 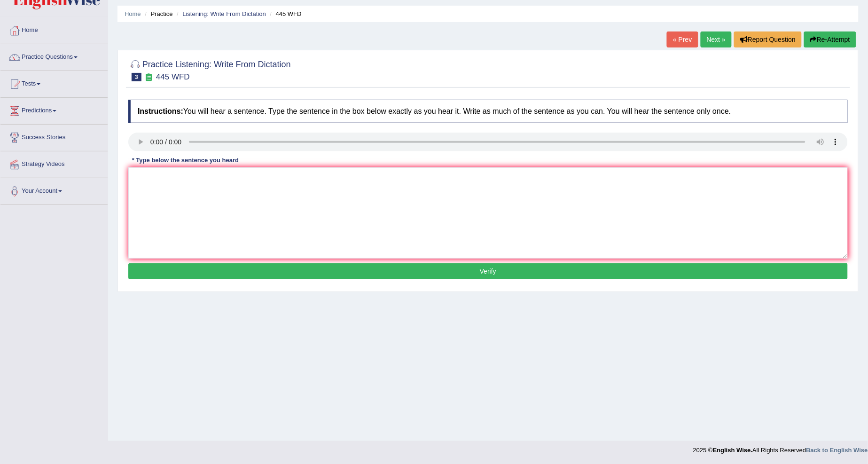 What do you see at coordinates (54, 56) in the screenshot?
I see `a: Practice Questions` at bounding box center [54, 56].